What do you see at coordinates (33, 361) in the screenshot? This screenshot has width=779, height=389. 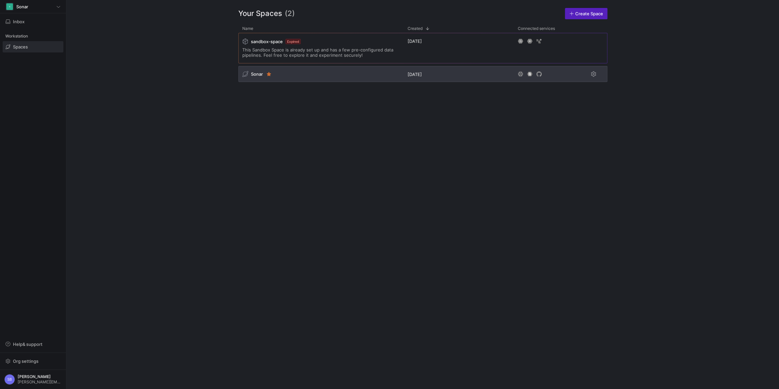 I see `button: Org settings` at bounding box center [33, 361].